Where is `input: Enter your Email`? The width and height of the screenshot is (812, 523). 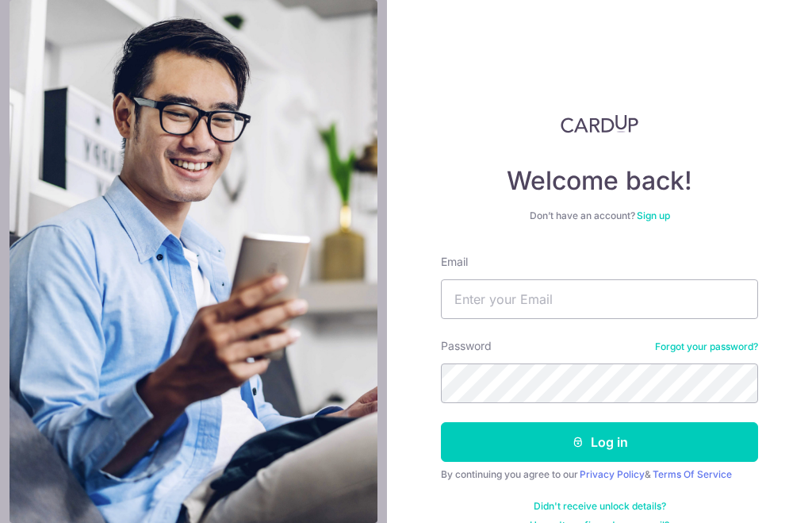
input: Enter your Email is located at coordinates (599, 299).